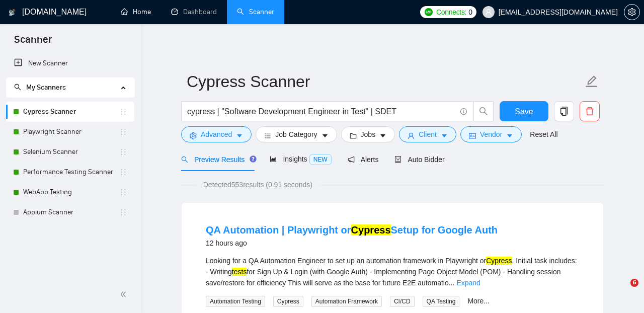 This screenshot has width=644, height=313. Describe the element at coordinates (419, 160) in the screenshot. I see `span: Auto Bidder` at that location.